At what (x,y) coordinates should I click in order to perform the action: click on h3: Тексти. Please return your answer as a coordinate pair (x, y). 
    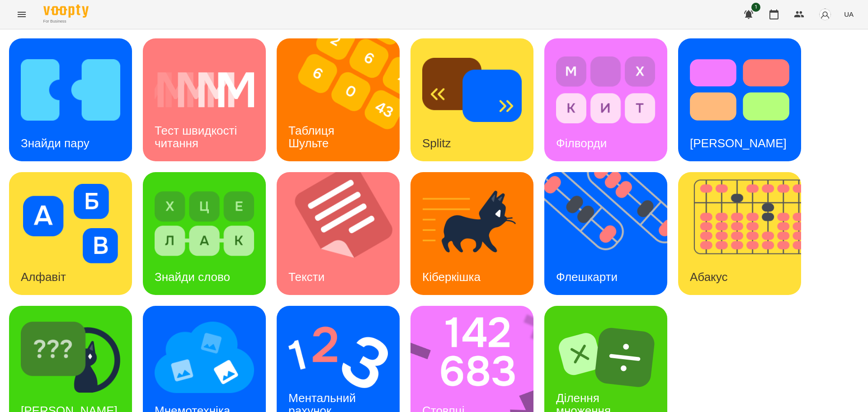
    Looking at the image, I should click on (307, 277).